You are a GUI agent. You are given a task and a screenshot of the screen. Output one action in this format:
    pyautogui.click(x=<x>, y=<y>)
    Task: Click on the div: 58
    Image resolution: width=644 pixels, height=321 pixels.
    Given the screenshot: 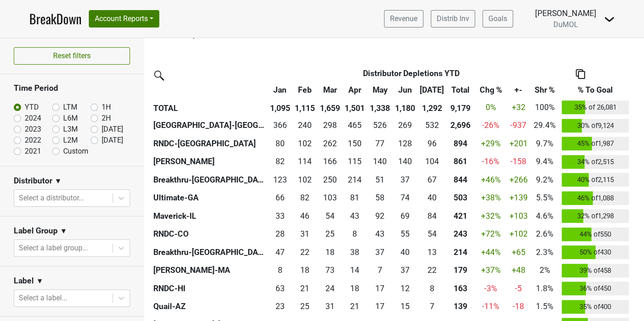 What is the action you would take?
    pyautogui.click(x=380, y=198)
    